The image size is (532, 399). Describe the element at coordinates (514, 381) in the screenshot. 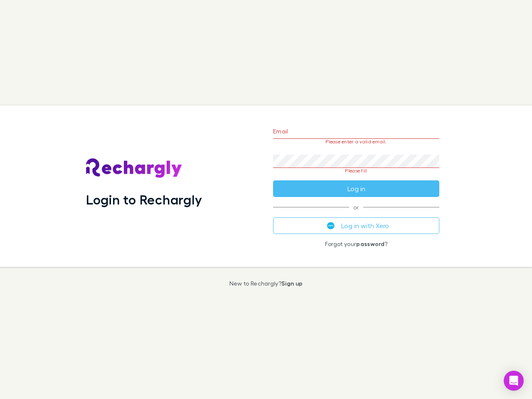

I see `div: Open Intercom Messenger` at that location.